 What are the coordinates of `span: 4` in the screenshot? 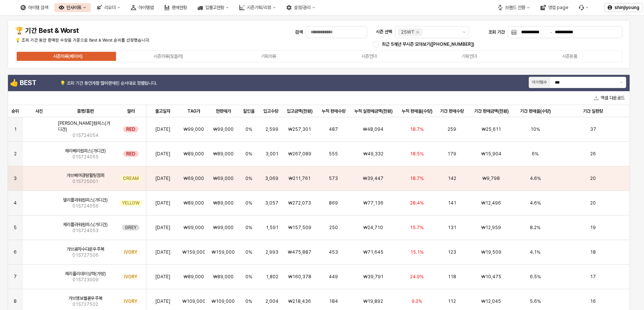 It's located at (15, 203).